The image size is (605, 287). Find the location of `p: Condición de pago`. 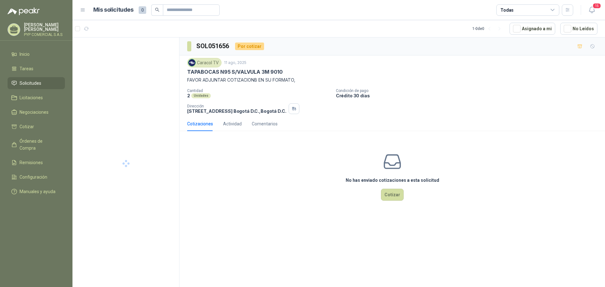

p: Condición de pago is located at coordinates (469, 91).